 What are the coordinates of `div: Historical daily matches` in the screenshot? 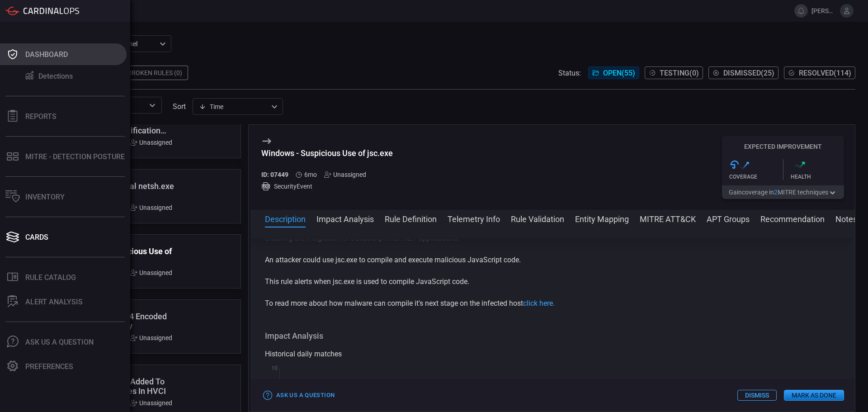 It's located at (553, 354).